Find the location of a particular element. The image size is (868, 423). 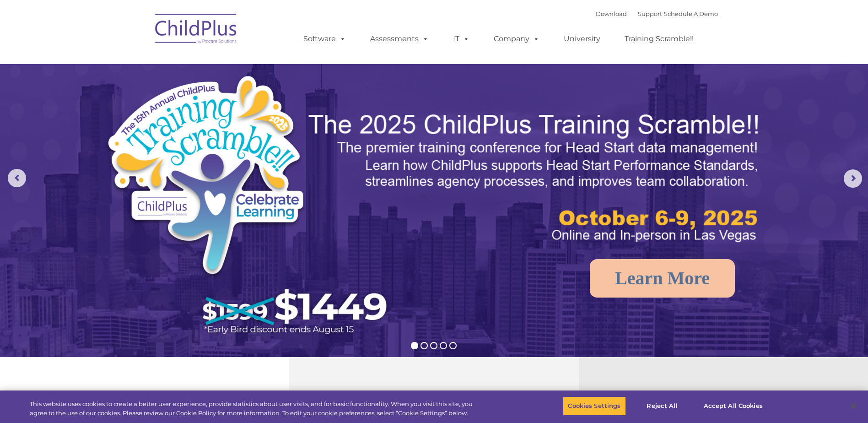

a: Schedule A Demo is located at coordinates (691, 14).